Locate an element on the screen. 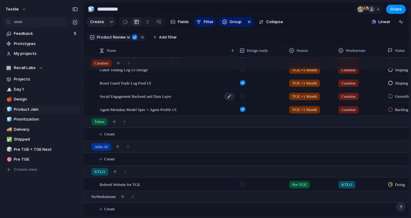 The width and height of the screenshot is (411, 218). button: Collapse is located at coordinates (271, 22).